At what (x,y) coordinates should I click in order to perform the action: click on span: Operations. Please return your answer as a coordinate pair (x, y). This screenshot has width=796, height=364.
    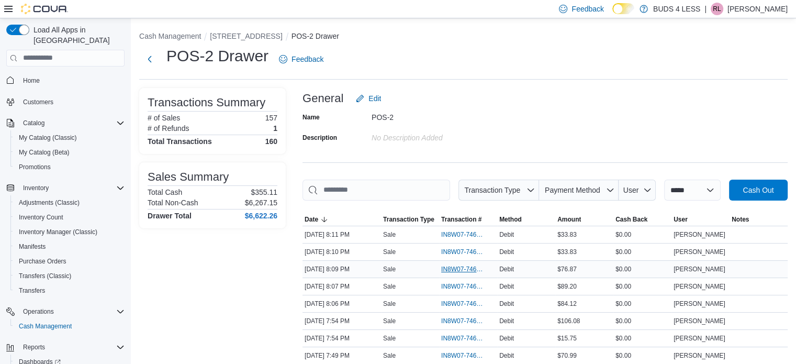
    Looking at the image, I should click on (72, 312).